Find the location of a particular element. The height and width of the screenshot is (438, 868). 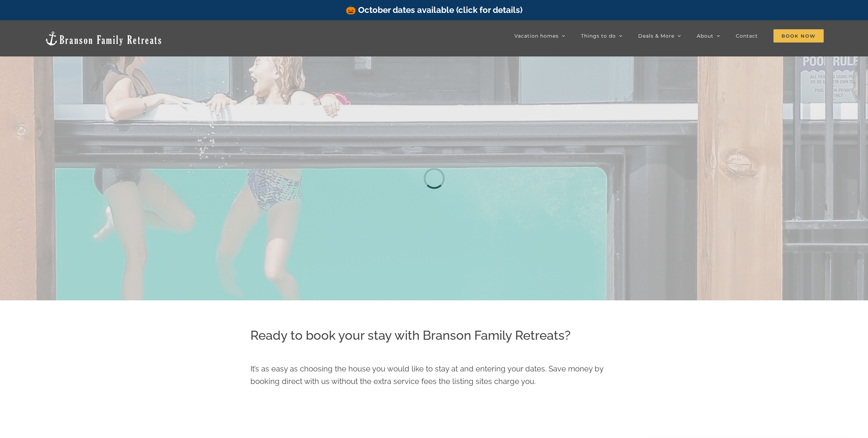

a: Deals & More is located at coordinates (659, 36).